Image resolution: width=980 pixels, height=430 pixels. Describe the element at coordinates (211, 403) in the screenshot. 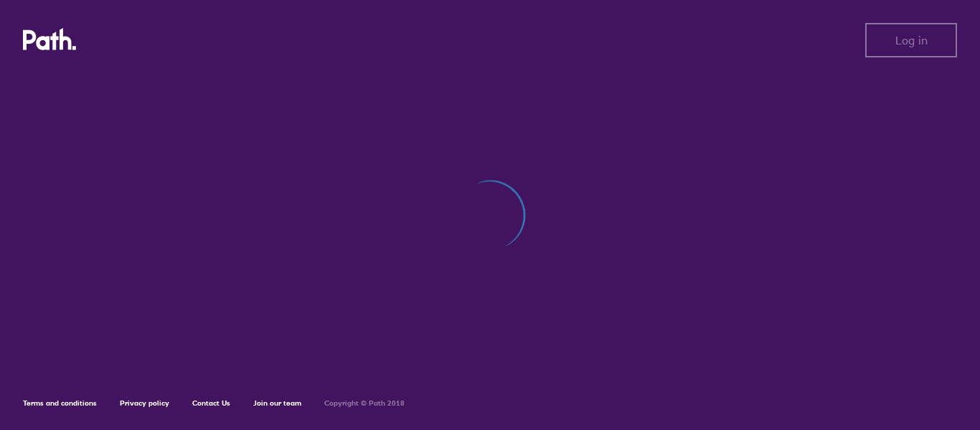

I see `a: Contact Us` at that location.